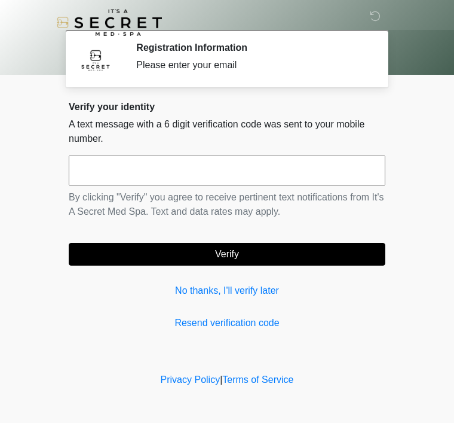 Image resolution: width=454 pixels, height=423 pixels. I want to click on img: Agent Avatar, so click(96, 60).